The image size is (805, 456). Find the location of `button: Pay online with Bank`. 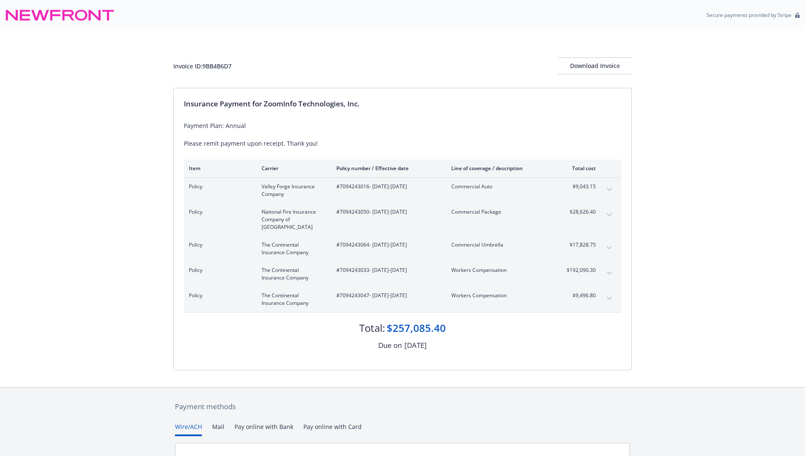

button: Pay online with Bank is located at coordinates (264, 429).